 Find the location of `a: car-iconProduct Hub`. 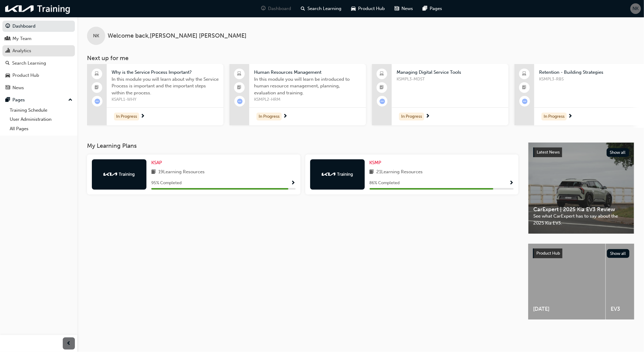

a: car-iconProduct Hub is located at coordinates (368, 8).